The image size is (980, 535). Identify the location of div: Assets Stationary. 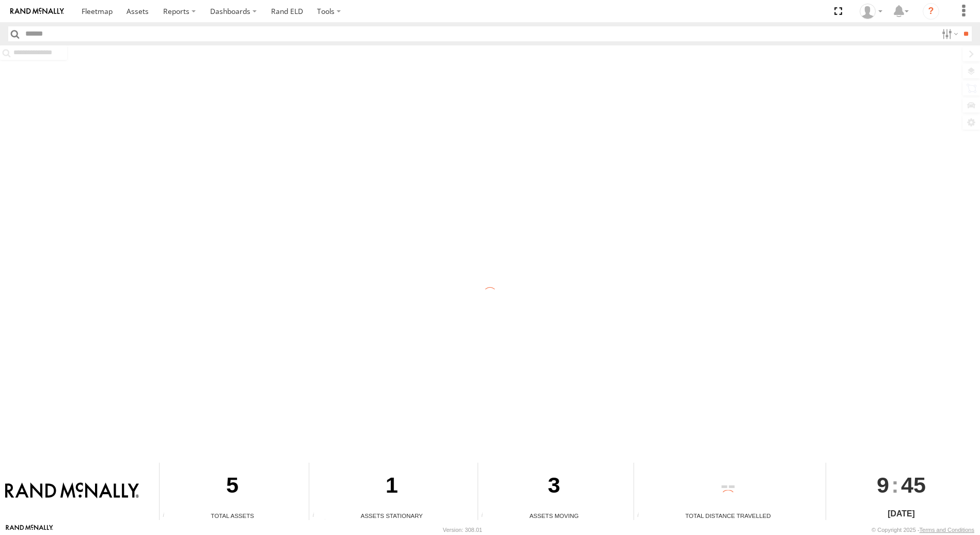
(391, 515).